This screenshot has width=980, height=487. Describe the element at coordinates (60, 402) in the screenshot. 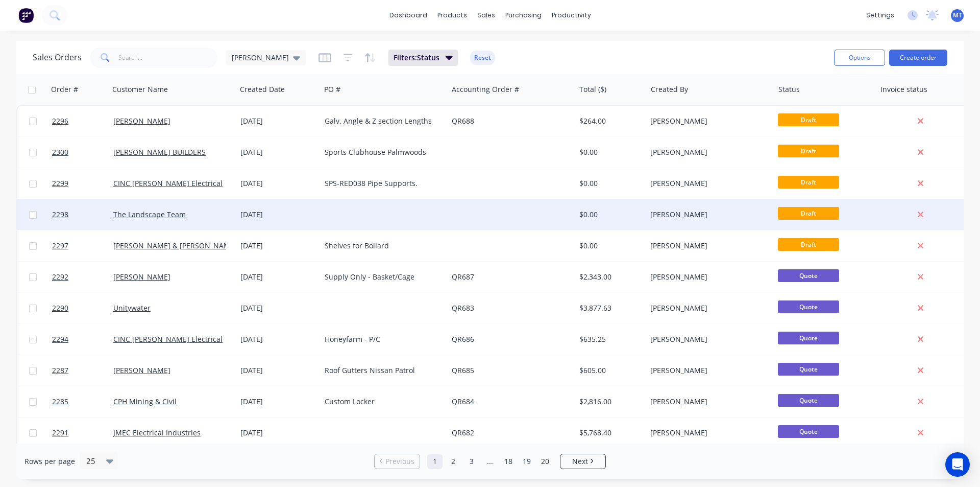

I see `span: 2285` at that location.